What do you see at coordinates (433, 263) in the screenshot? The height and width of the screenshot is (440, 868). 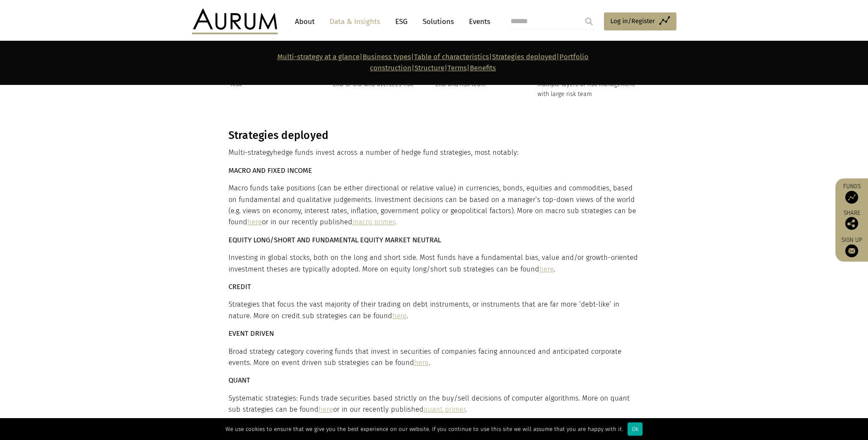 I see `p: Investing in global stocks, both on the long and short side. Most funds have a fundamental bias, ...` at bounding box center [433, 263].